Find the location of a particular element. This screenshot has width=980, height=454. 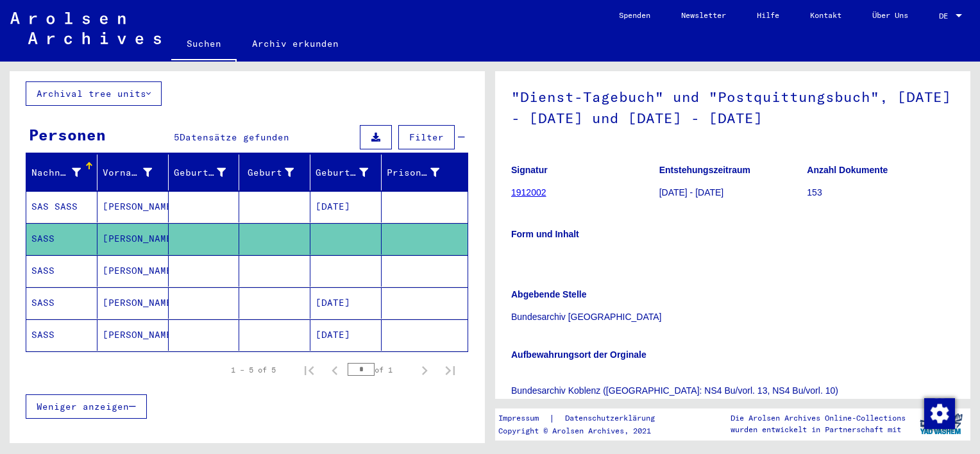

a: Archiv erkunden is located at coordinates (295, 43).